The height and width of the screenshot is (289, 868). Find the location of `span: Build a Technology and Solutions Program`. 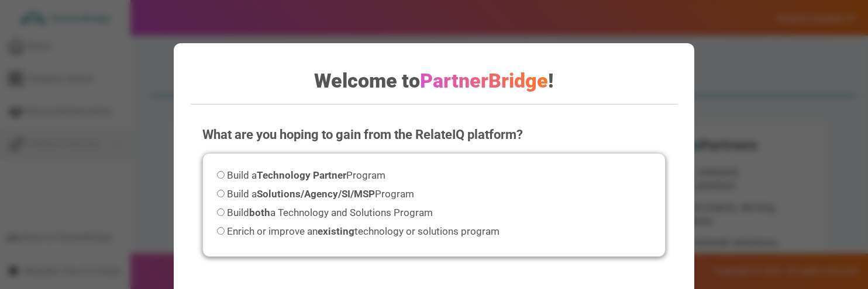

span: Build a Technology and Solutions Program is located at coordinates (330, 212).